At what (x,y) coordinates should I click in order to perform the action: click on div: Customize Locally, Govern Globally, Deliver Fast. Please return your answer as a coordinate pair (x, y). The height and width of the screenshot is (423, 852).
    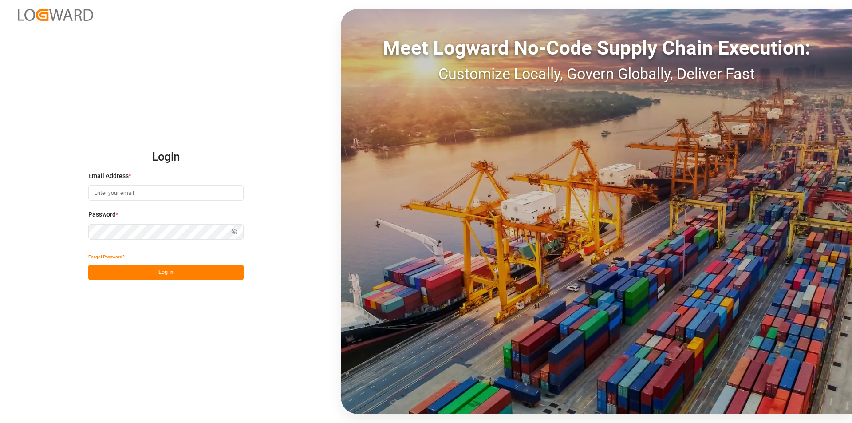
    Looking at the image, I should click on (596, 74).